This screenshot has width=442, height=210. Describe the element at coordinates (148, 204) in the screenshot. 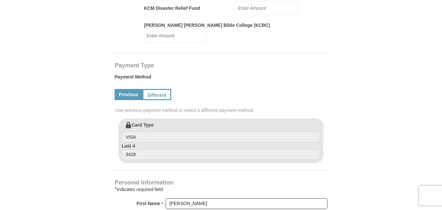

I see `strong: First Name` at that location.